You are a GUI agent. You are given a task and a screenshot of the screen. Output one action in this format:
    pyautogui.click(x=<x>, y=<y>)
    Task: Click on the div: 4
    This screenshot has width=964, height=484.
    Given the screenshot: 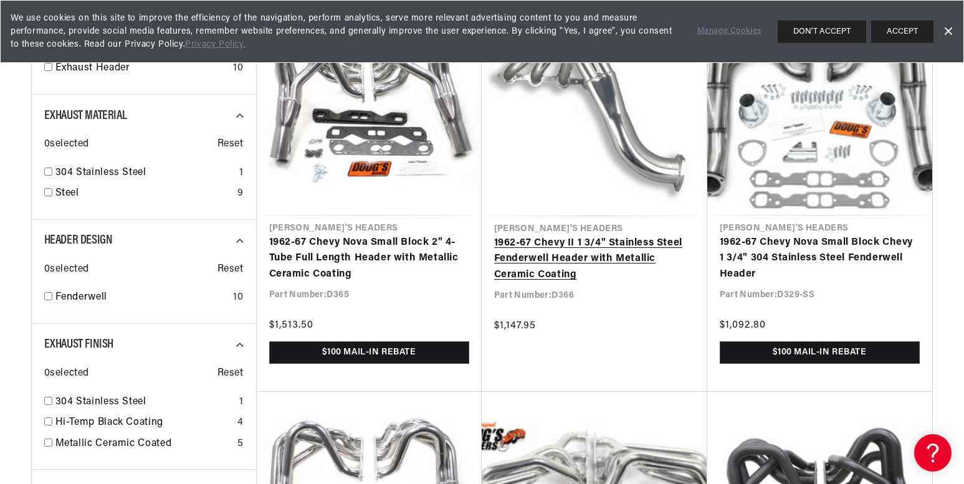 What is the action you would take?
    pyautogui.click(x=240, y=423)
    